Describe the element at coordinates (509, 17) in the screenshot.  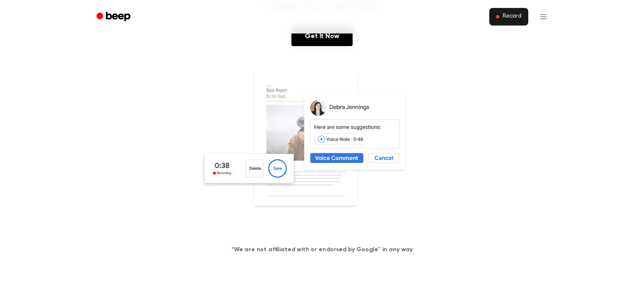
I see `button: Record` at that location.